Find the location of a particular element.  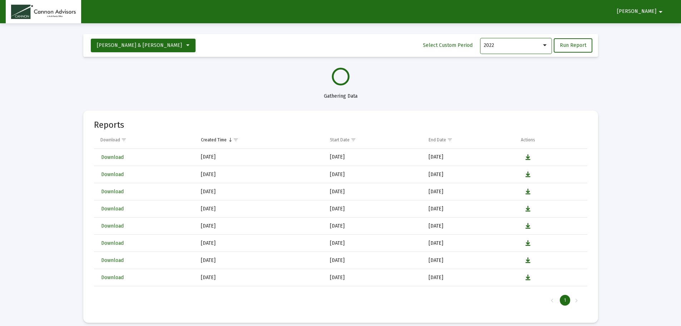

td: Column Start Date is located at coordinates (374, 140).